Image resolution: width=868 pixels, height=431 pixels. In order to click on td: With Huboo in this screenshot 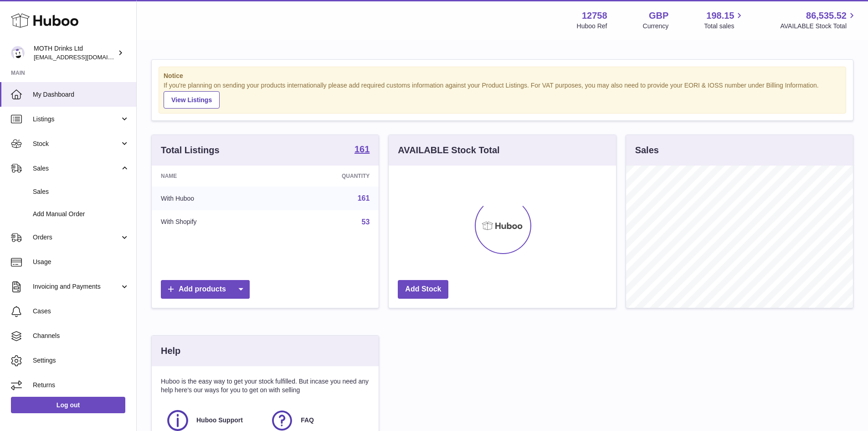, I will do `click(213, 198)`.